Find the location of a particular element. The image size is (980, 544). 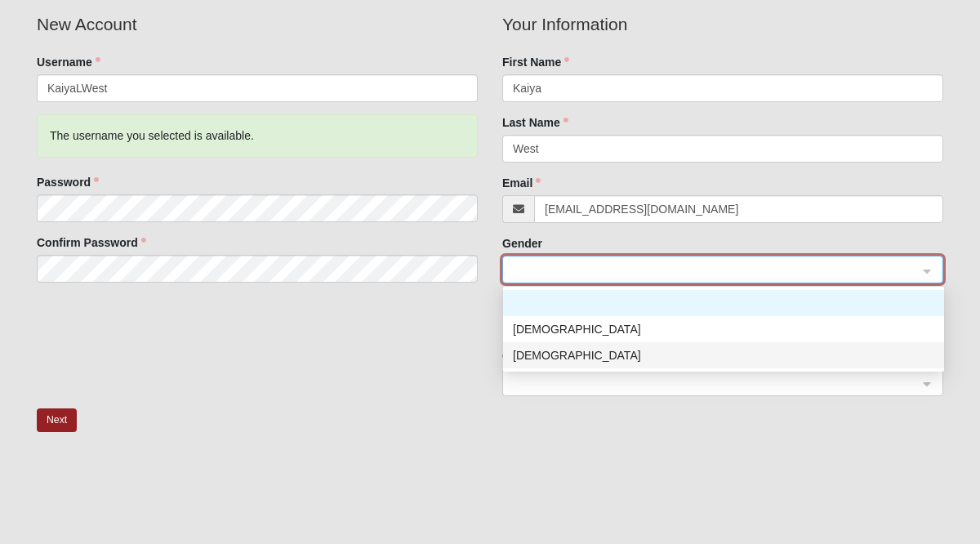

label: Last Name is located at coordinates (535, 122).